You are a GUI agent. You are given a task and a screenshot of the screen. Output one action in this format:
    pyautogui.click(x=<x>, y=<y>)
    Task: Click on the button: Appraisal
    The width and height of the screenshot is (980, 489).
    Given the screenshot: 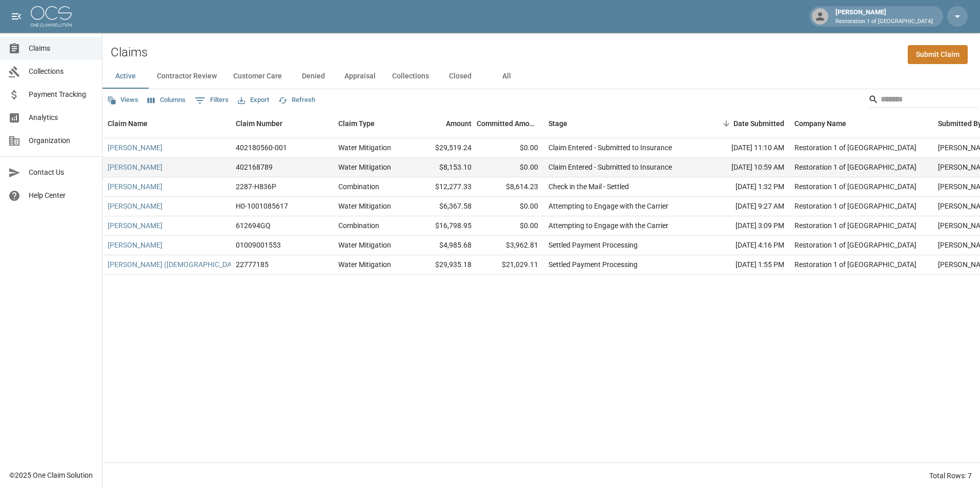 What is the action you would take?
    pyautogui.click(x=360, y=76)
    